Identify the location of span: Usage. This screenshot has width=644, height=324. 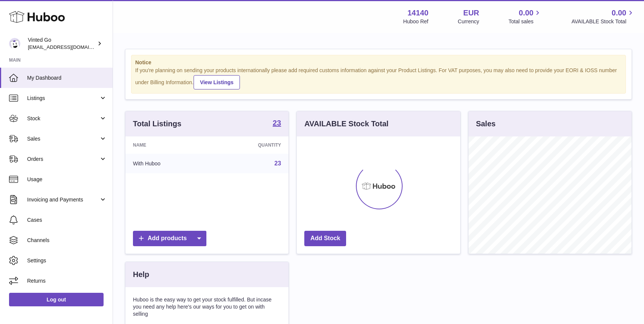
(67, 180).